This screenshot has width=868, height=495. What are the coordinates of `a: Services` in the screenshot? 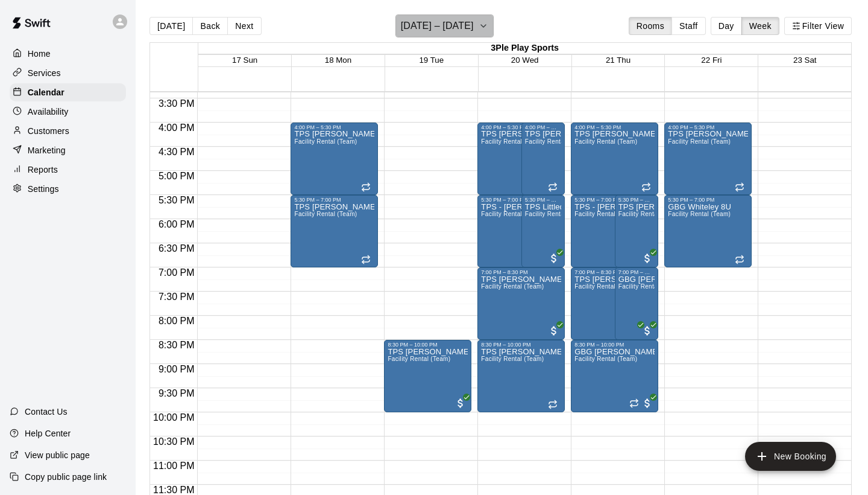 It's located at (67, 73).